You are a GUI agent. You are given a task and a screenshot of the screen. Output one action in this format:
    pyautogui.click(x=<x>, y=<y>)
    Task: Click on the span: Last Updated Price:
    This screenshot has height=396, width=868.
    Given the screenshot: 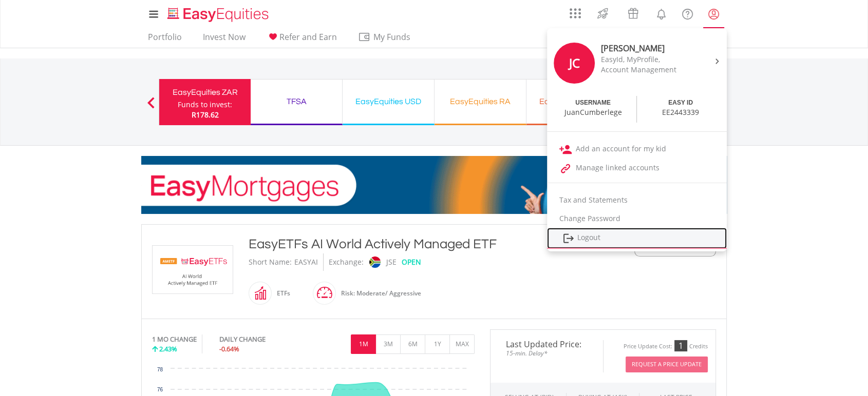 What is the action you would take?
    pyautogui.click(x=547, y=344)
    